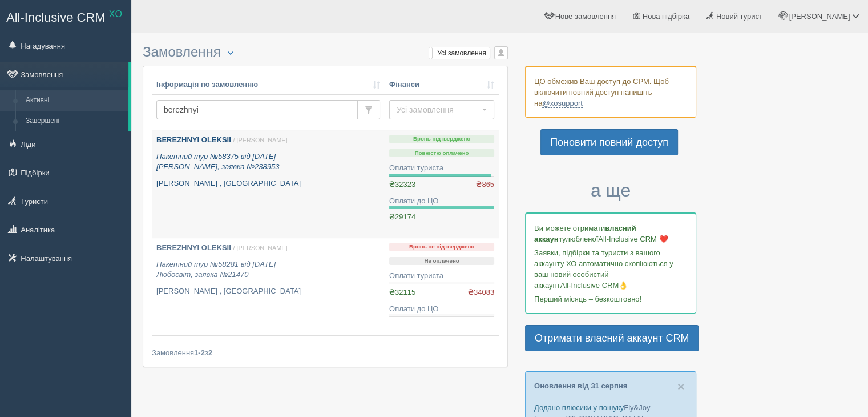 Image resolution: width=868 pixels, height=417 pixels. What do you see at coordinates (481, 292) in the screenshot?
I see `span: ₴34083` at bounding box center [481, 292].